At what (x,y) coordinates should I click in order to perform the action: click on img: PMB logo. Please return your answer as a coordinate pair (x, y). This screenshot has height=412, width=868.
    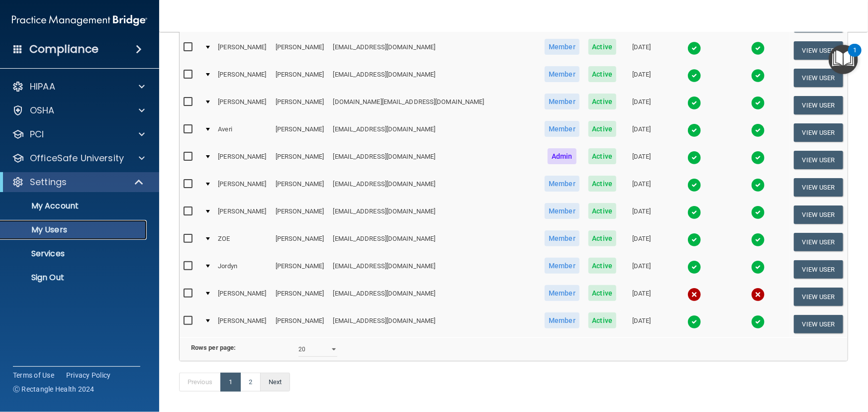
    Looking at the image, I should click on (80, 20).